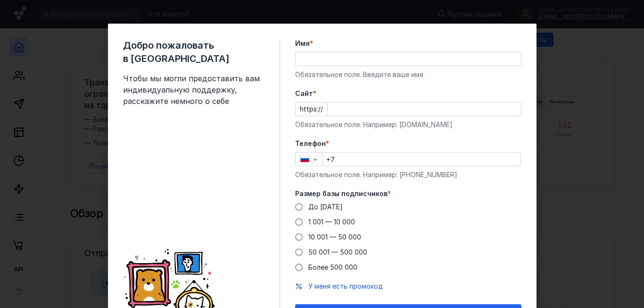  I want to click on div: Обязательное поле. Введите ваше имя, so click(408, 75).